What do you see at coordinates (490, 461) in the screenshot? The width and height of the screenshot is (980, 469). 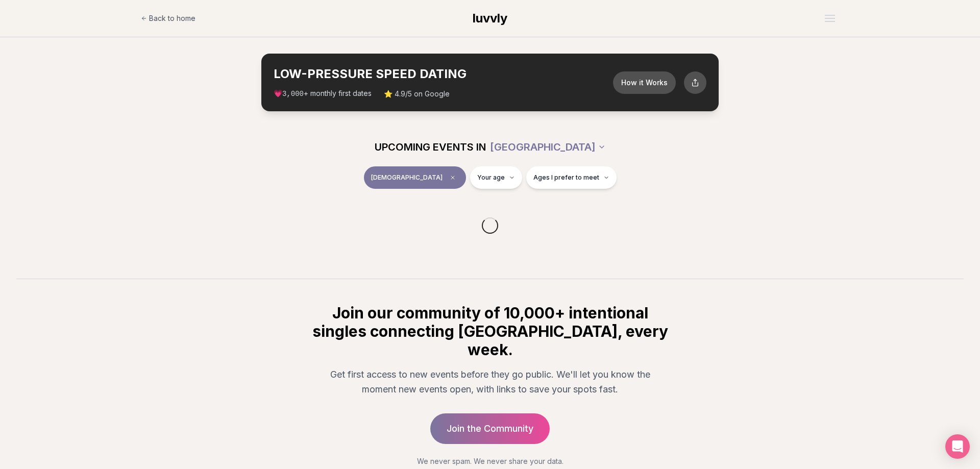 I see `p: We never spam. We never share your data.` at bounding box center [490, 461].